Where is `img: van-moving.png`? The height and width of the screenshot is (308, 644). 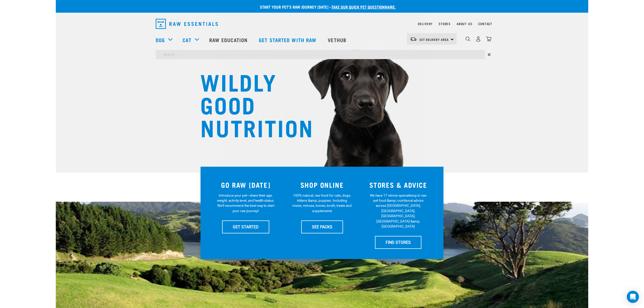
img: van-moving.png is located at coordinates (414, 39).